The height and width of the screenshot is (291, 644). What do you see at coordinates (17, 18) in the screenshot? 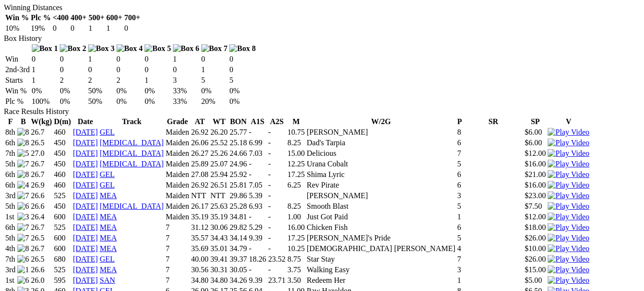
I see `th: Win %` at bounding box center [17, 18].